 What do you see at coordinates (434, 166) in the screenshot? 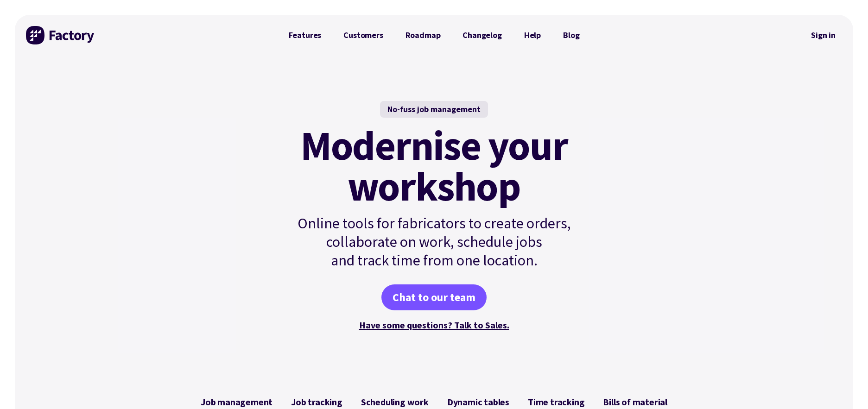
I see `mark: Modernise your workshop` at bounding box center [434, 166].